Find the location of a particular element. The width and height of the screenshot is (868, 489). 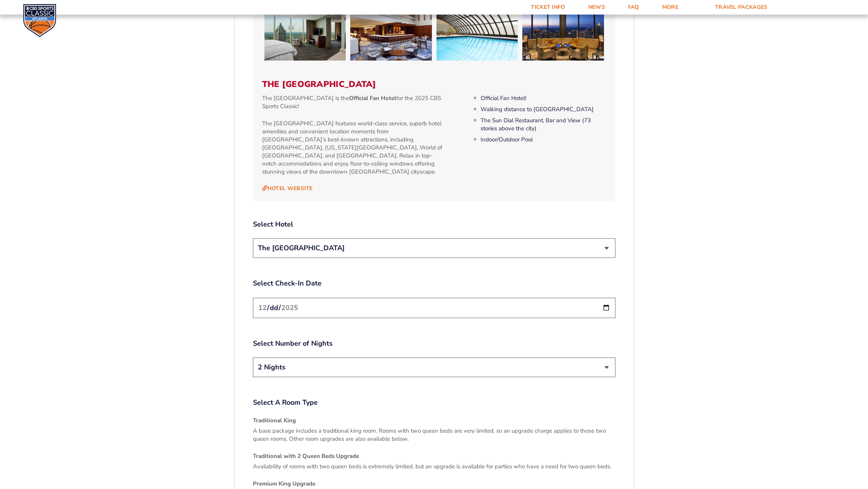

label: Select Hotel is located at coordinates (434, 224).